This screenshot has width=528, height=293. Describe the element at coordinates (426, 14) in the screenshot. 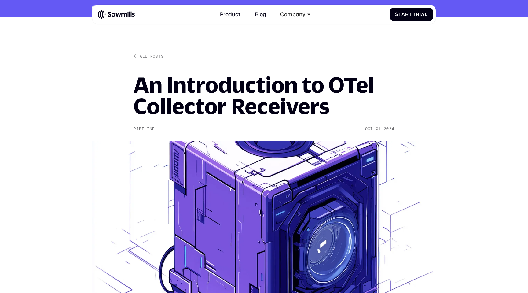

I see `span: l` at that location.